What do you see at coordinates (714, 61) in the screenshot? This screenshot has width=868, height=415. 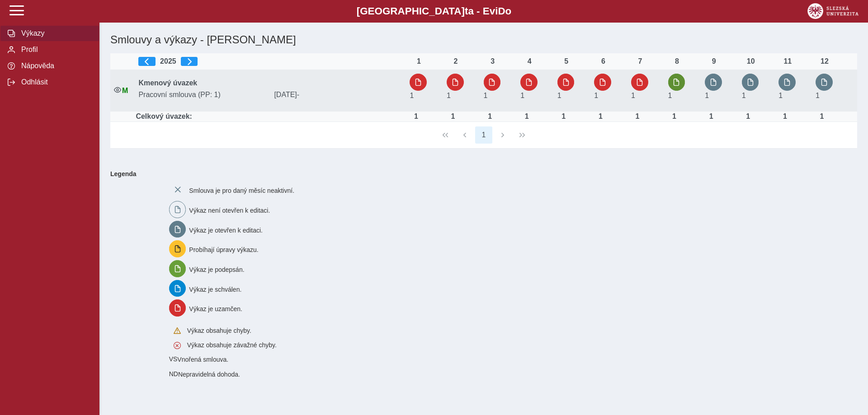 I see `div: 9` at bounding box center [714, 61].